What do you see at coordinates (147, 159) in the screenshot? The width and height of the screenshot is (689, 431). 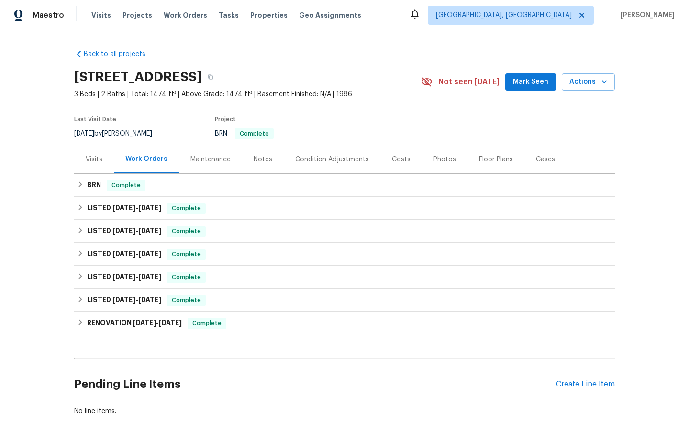 I see `div: Work Orders` at bounding box center [147, 159].